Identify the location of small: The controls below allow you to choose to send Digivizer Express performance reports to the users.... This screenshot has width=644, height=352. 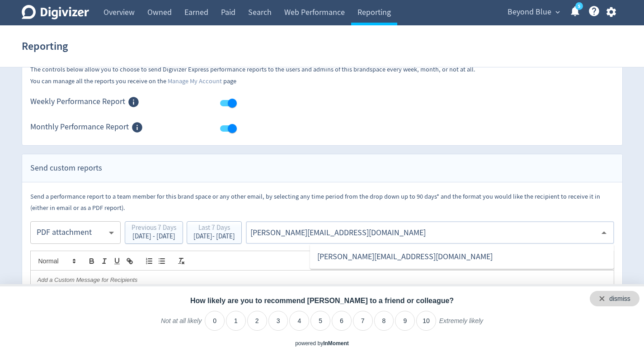
(253, 69).